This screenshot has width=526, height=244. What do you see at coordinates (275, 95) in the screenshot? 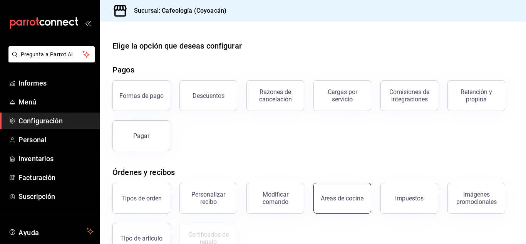
I see `button: Razones de cancelación` at bounding box center [275, 95].